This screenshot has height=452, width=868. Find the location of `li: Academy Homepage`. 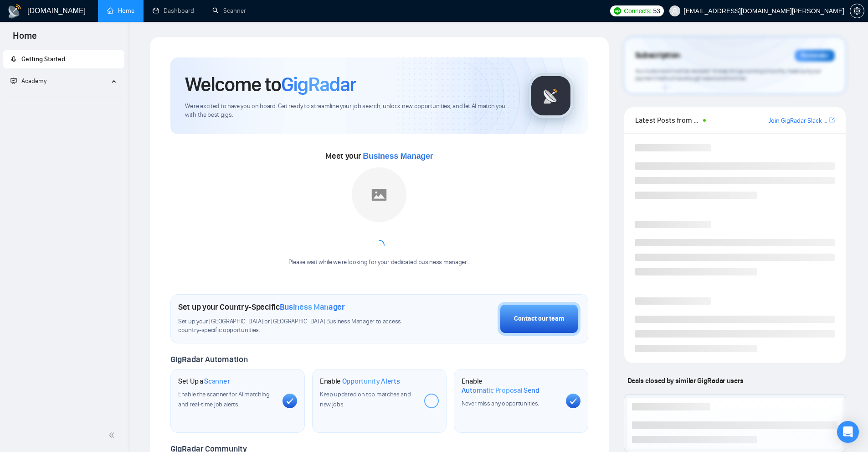

li: Academy Homepage is located at coordinates (63, 97).